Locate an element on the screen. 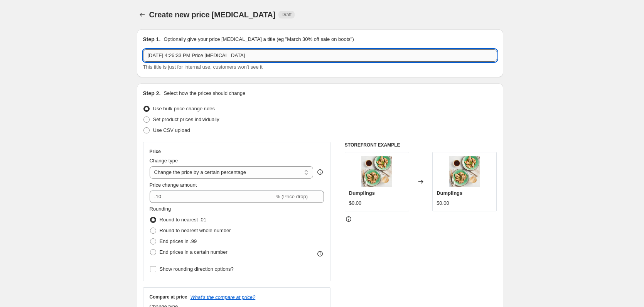 Image resolution: width=644 pixels, height=307 pixels. p: Select how the prices should change is located at coordinates (204, 93).